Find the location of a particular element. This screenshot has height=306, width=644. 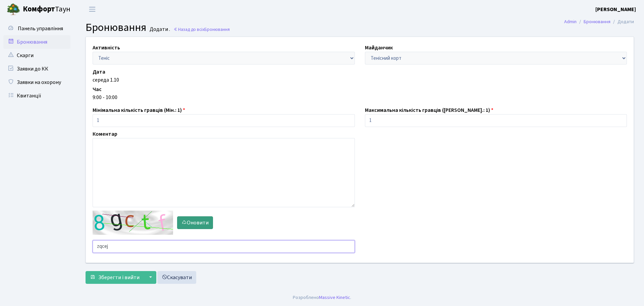

b: Комфорт is located at coordinates (39, 9).